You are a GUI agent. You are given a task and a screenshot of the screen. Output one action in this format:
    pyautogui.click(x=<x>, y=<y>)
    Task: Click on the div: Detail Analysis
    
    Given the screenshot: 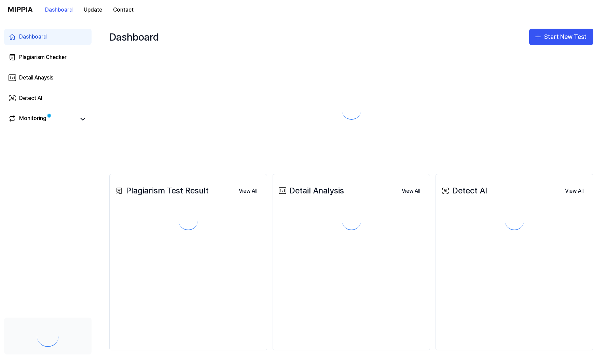 What is the action you would take?
    pyautogui.click(x=311, y=191)
    